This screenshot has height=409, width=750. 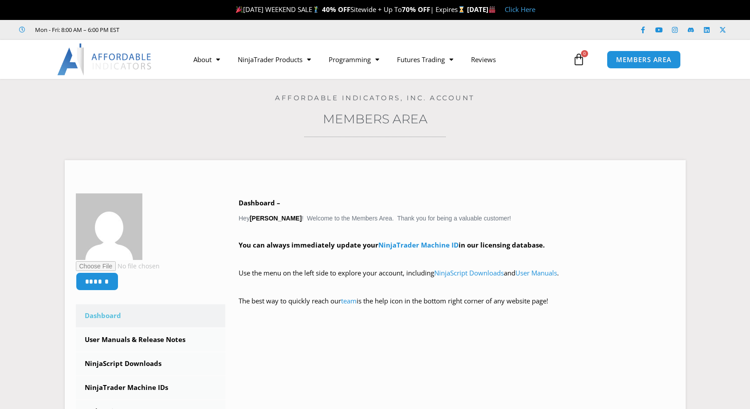 I want to click on a: Programming, so click(x=354, y=59).